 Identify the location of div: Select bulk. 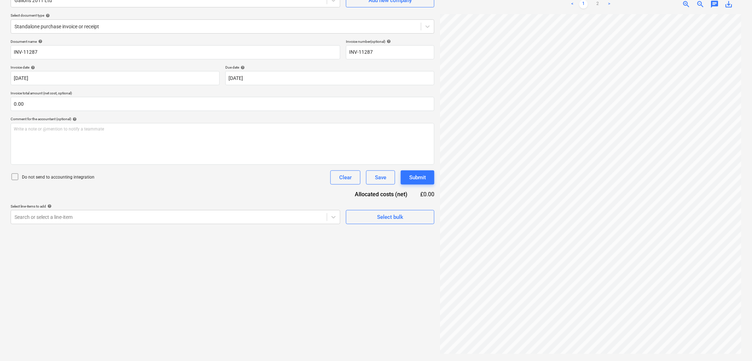
(390, 217).